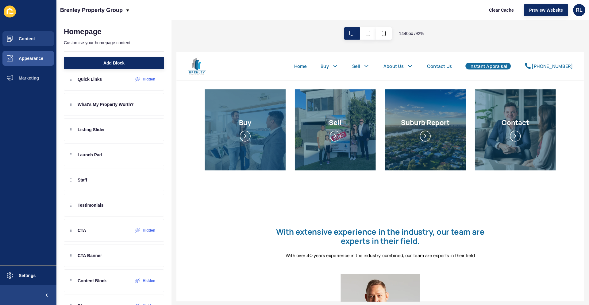 This screenshot has height=305, width=589. What do you see at coordinates (114, 43) in the screenshot?
I see `p: Customise your homepage content.` at bounding box center [114, 43].